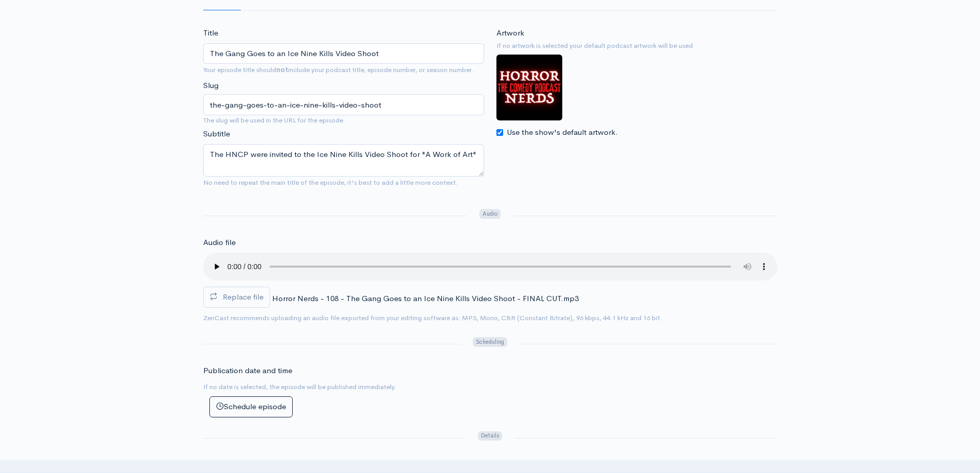  Describe the element at coordinates (432, 318) in the screenshot. I see `small: ZenCast recommends uploading an audio file exported from your editing software as: MP3, Mono, CBR...` at that location.